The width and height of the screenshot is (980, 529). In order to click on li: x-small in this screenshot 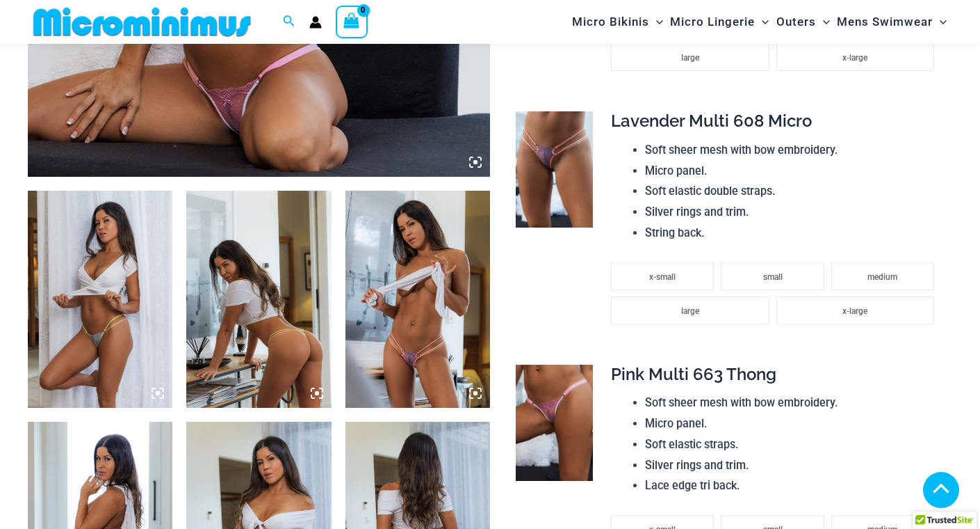, I will do `click(663, 276)`.